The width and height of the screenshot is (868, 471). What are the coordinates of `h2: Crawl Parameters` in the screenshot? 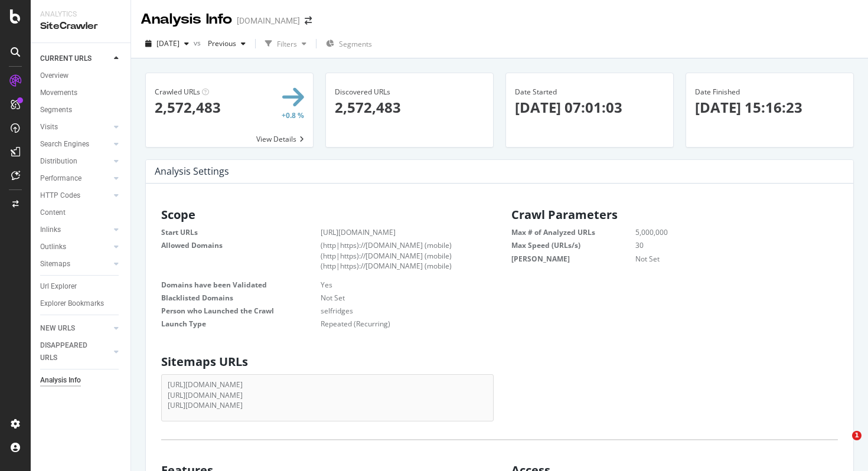 It's located at (677, 215).